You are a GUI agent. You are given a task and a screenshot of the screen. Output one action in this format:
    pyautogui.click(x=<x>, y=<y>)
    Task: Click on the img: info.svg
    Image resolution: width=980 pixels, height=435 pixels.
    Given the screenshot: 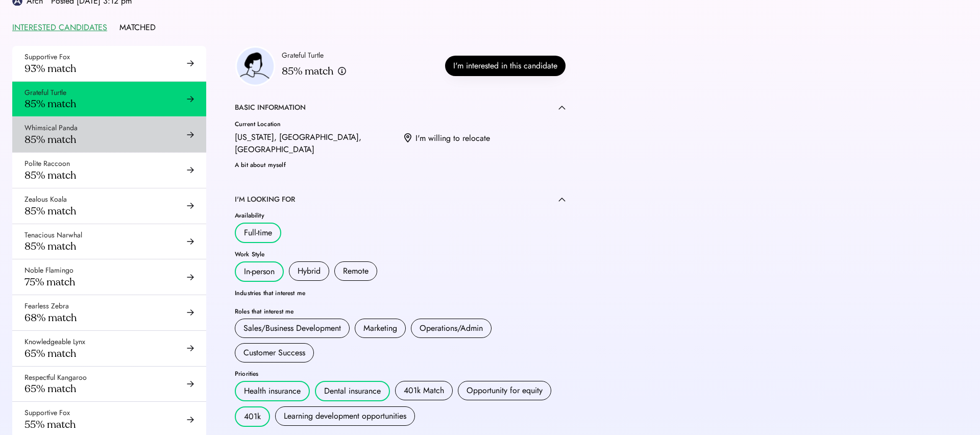 What is the action you would take?
    pyautogui.click(x=342, y=71)
    